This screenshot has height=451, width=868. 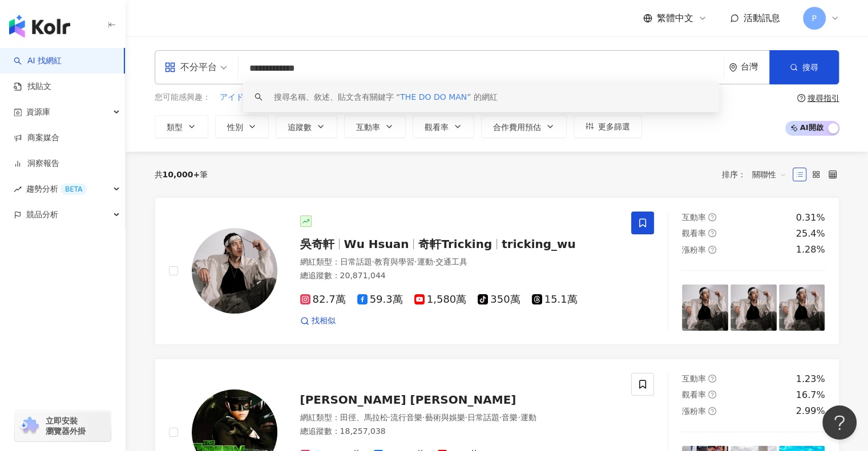 What do you see at coordinates (810, 250) in the screenshot?
I see `div: 1.28%` at bounding box center [810, 250].